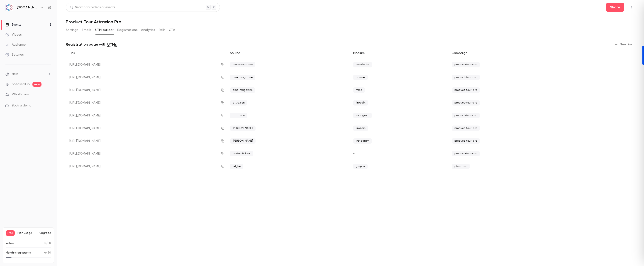 Image resolution: width=644 pixels, height=266 pixels. Describe the element at coordinates (287, 53) in the screenshot. I see `div: Source` at that location.